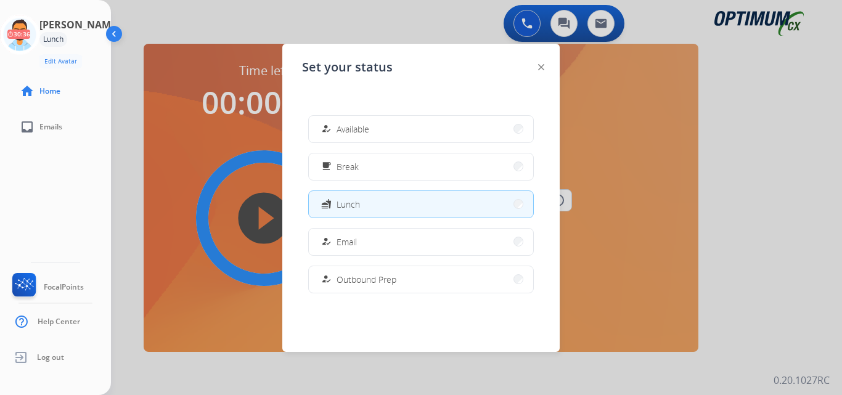 Image resolution: width=842 pixels, height=395 pixels. I want to click on span: Home, so click(50, 91).